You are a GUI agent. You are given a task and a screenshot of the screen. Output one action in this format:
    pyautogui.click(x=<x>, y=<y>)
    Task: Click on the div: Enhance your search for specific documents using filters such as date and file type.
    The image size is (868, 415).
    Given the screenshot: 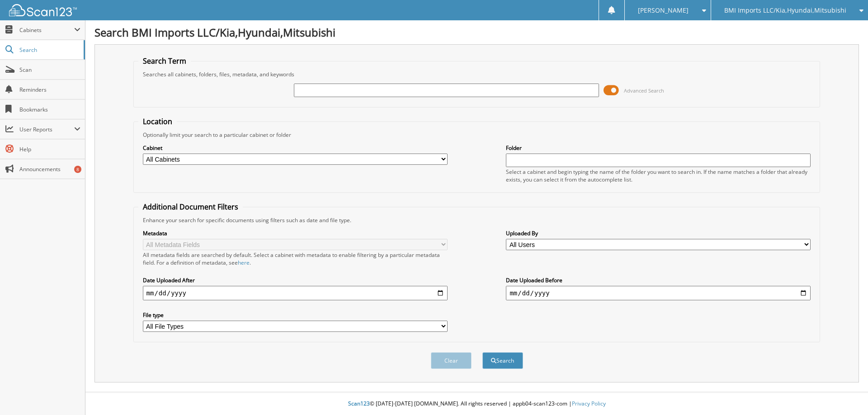 What is the action you would take?
    pyautogui.click(x=477, y=220)
    